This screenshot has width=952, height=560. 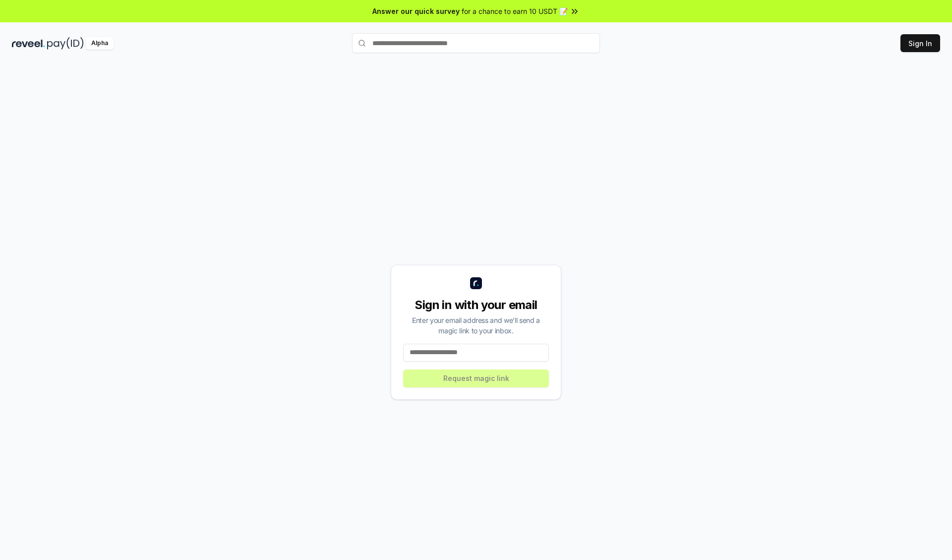 What do you see at coordinates (476, 283) in the screenshot?
I see `img: logo_small` at bounding box center [476, 283].